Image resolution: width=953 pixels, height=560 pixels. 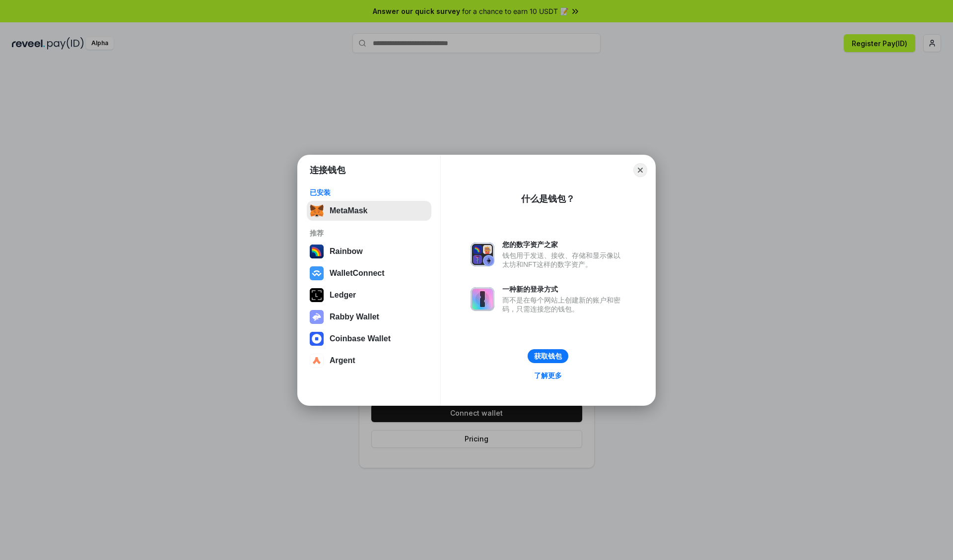 I want to click on div: 已安装, so click(x=369, y=193).